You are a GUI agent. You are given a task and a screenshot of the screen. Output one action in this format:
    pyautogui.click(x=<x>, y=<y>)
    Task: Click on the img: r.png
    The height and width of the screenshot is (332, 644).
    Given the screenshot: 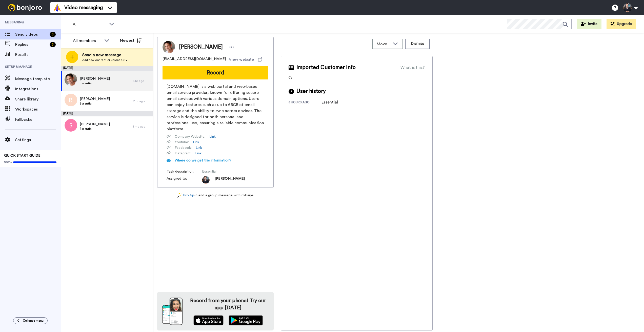 What is the action you would take?
    pyautogui.click(x=71, y=100)
    